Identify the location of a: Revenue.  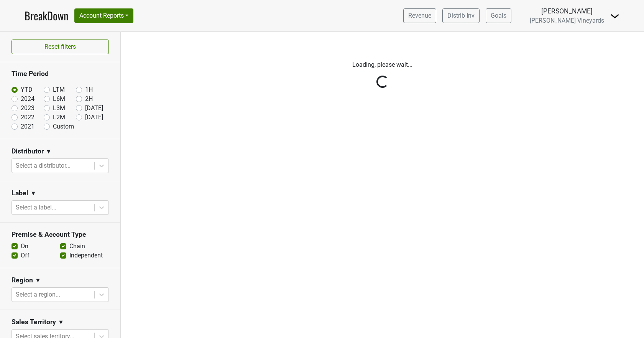
(420, 16).